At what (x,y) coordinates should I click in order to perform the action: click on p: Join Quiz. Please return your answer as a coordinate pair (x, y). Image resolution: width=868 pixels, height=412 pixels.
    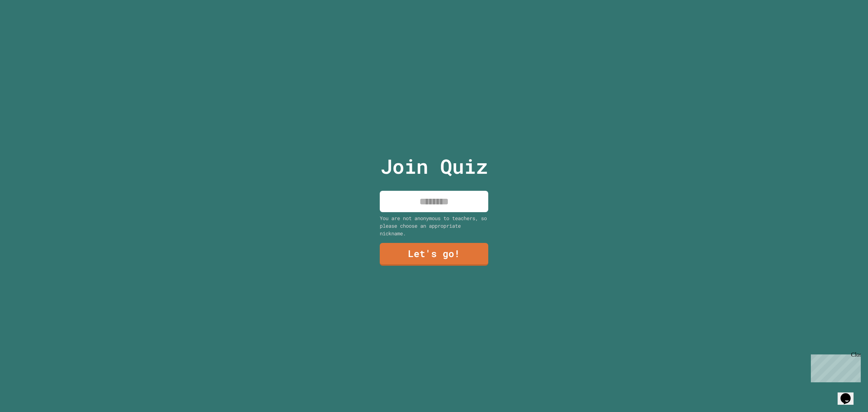
    Looking at the image, I should click on (434, 166).